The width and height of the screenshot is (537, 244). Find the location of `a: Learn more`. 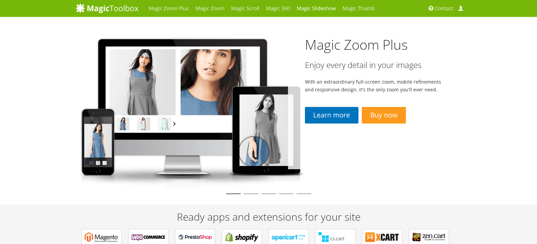

a: Learn more is located at coordinates (332, 115).